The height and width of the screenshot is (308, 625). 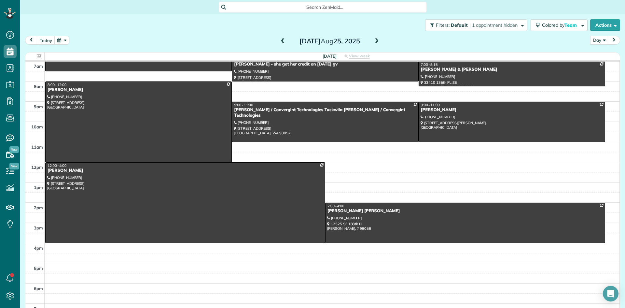 What do you see at coordinates (37, 127) in the screenshot?
I see `span: 10am` at bounding box center [37, 127].